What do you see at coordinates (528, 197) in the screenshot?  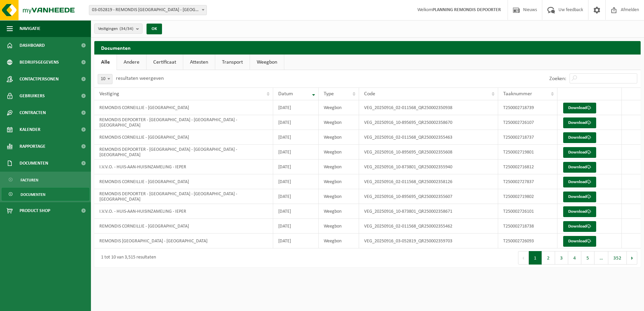 I see `td: T250002719802` at bounding box center [528, 197].